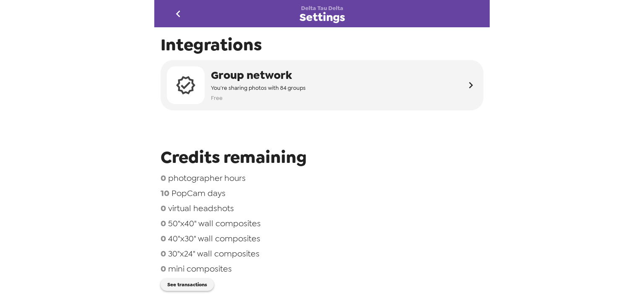 This screenshot has height=306, width=644. Describe the element at coordinates (258, 98) in the screenshot. I see `span: Free` at that location.